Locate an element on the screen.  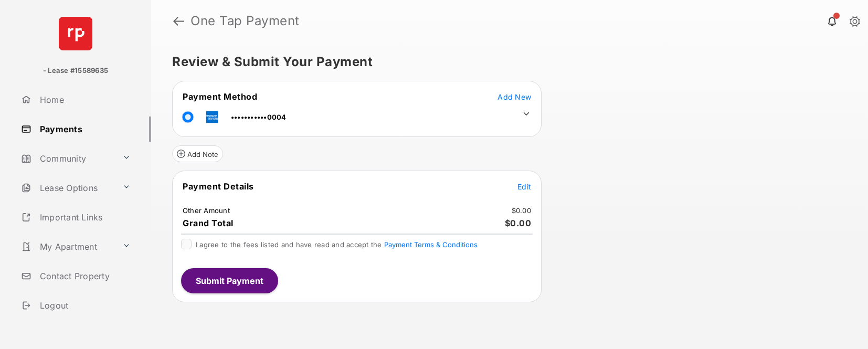
td: $0.00 is located at coordinates (521, 210).